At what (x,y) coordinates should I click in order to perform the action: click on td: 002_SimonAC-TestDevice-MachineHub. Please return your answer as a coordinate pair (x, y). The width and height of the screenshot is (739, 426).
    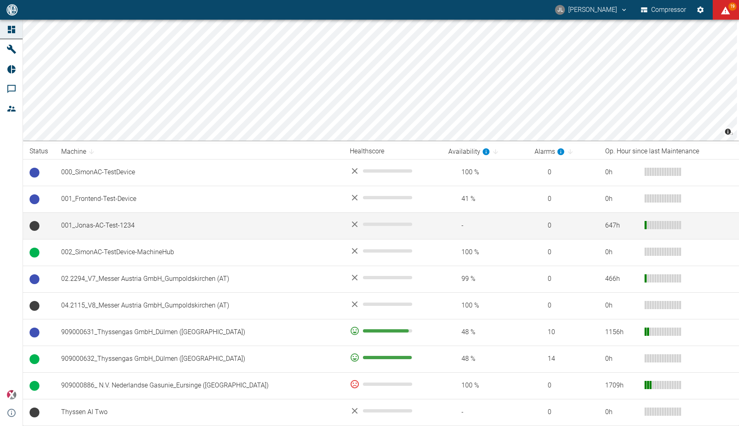
    Looking at the image, I should click on (199, 252).